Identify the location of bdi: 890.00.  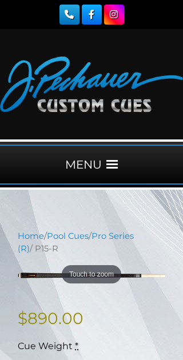
(50, 318).